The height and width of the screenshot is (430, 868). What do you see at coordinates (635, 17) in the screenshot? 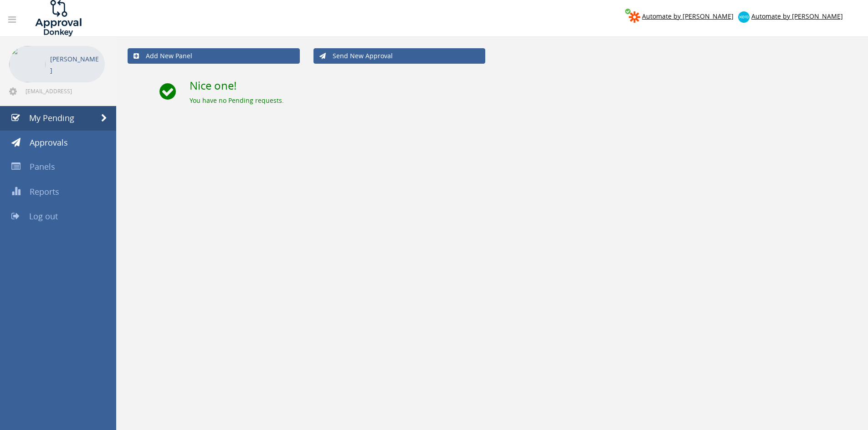
I see `img: zapier-logomark.png` at bounding box center [635, 17].